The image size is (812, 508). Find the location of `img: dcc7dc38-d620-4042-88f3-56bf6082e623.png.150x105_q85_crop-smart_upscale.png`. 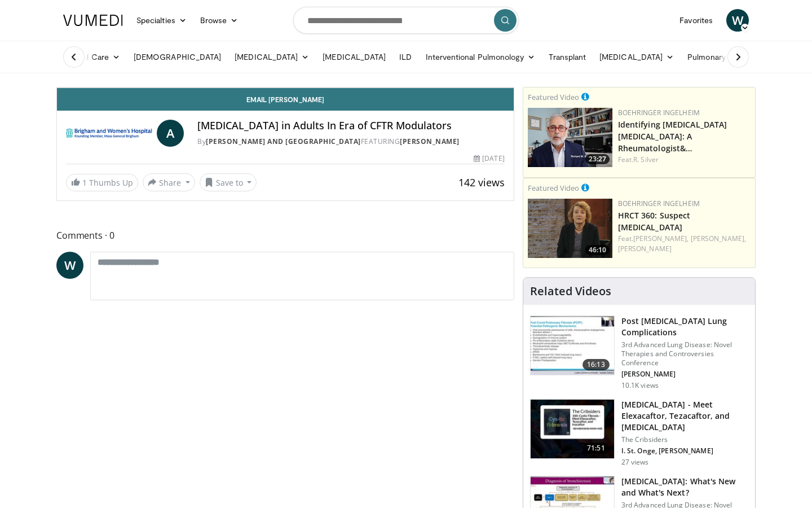

img: dcc7dc38-d620-4042-88f3-56bf6082e623.png.150x105_q85_crop-smart_upscale.png is located at coordinates (570, 137).